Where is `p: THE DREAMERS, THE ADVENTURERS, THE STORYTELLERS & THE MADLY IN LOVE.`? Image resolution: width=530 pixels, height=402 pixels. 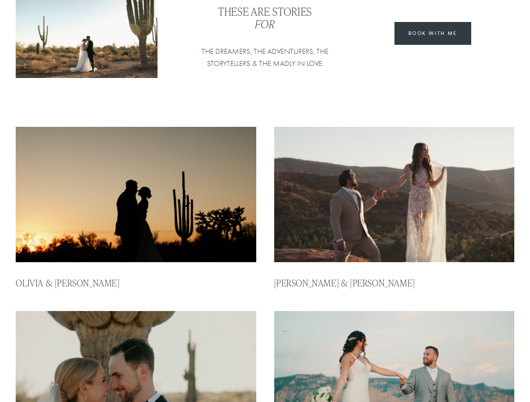
p: THE DREAMERS, THE ADVENTURERS, THE STORYTELLERS & THE MADLY IN LOVE. is located at coordinates (265, 57).